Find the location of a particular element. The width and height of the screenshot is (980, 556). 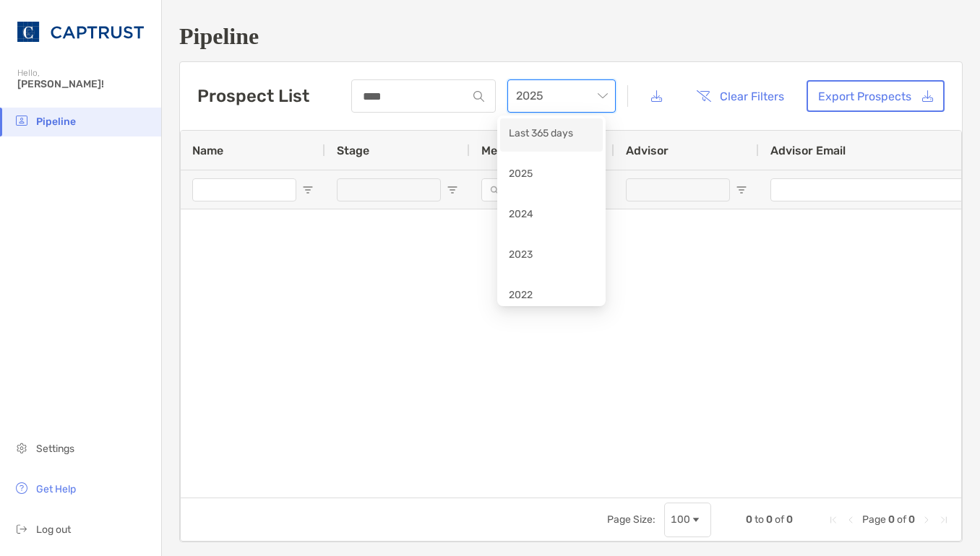

img: pipeline icon is located at coordinates (22, 121).